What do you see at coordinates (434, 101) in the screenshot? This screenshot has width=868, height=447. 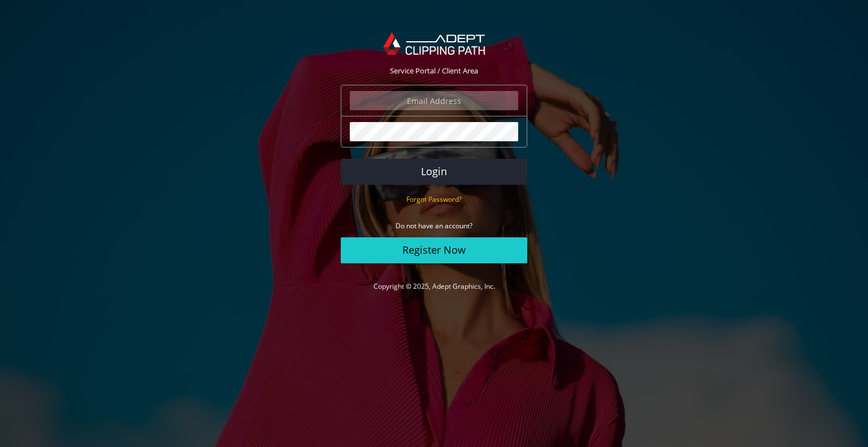 I see `input: Email Address` at bounding box center [434, 101].